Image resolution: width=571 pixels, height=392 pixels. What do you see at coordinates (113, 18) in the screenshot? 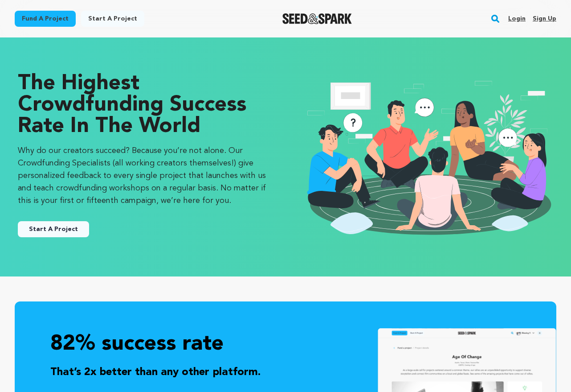
I see `a: Start a project` at bounding box center [113, 18].